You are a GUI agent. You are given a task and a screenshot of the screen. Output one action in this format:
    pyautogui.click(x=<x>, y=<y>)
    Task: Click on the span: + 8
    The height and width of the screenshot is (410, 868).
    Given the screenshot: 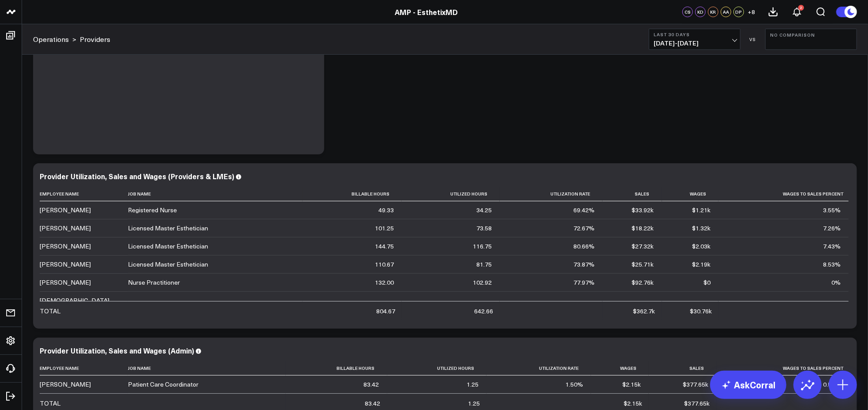 What is the action you would take?
    pyautogui.click(x=752, y=12)
    